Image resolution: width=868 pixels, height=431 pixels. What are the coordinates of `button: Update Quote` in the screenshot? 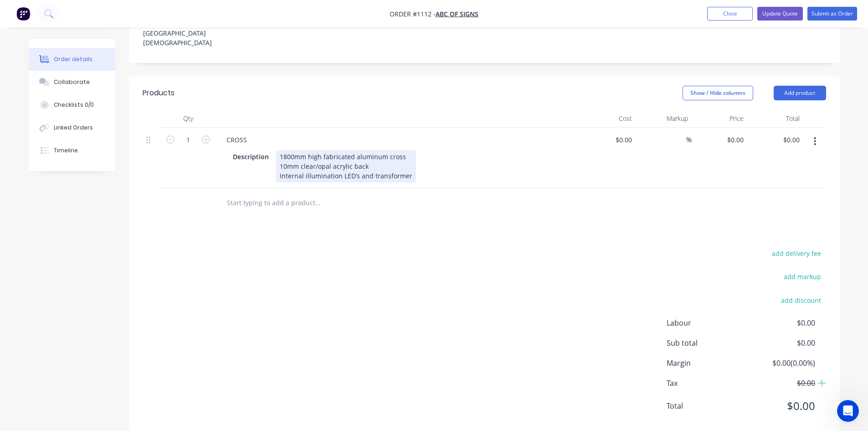 It's located at (780, 14).